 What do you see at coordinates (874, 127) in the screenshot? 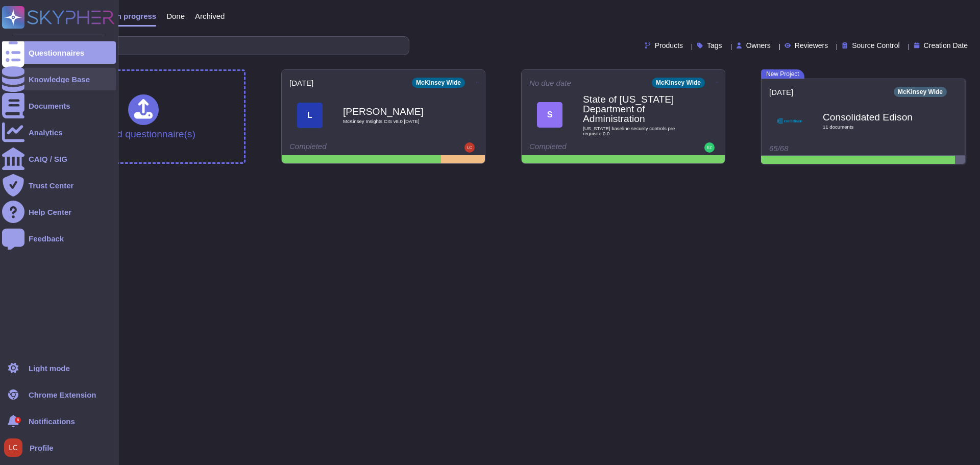
I see `span: 11 document s` at bounding box center [874, 127].